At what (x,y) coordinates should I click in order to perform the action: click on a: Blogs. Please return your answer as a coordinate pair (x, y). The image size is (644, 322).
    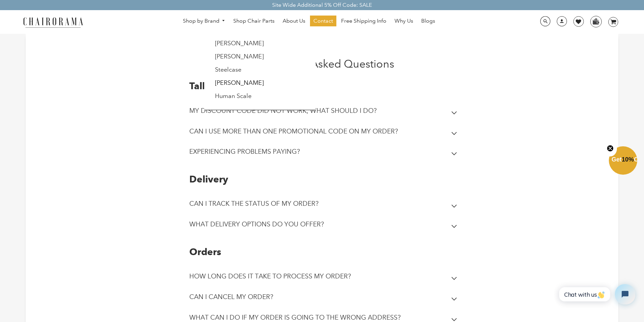
    Looking at the image, I should click on (428, 21).